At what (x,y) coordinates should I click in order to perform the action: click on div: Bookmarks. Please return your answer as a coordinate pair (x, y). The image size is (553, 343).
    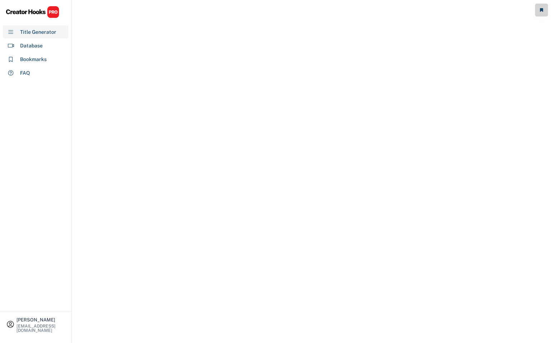
    Looking at the image, I should click on (33, 59).